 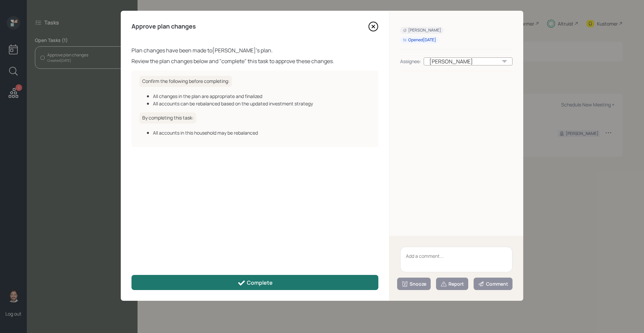 I want to click on button: Complete, so click(x=255, y=282).